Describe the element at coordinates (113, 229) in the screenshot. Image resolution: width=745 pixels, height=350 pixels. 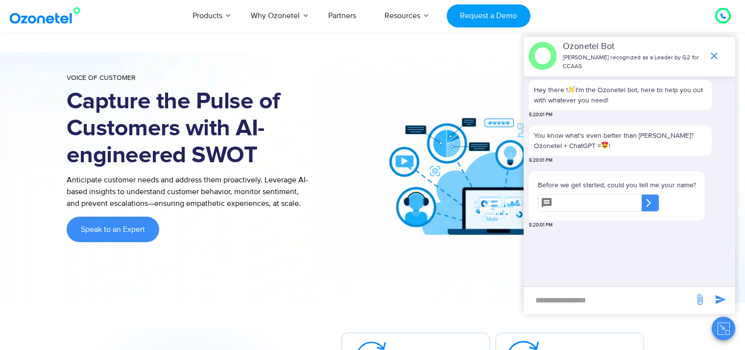
I see `a: Speak to an Expert` at that location.